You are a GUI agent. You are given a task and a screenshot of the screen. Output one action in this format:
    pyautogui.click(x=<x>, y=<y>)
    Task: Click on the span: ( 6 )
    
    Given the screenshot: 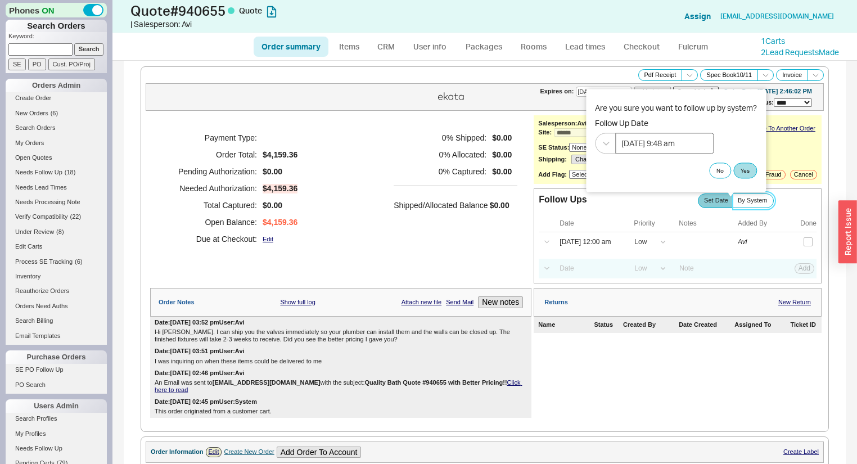 What is the action you would take?
    pyautogui.click(x=54, y=113)
    